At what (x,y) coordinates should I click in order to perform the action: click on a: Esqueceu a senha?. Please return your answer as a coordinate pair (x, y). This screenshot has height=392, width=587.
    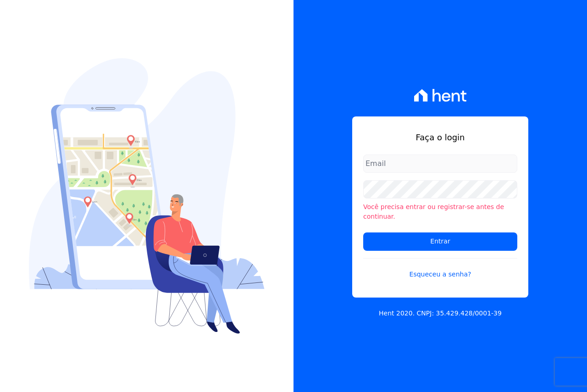
    Looking at the image, I should click on (441, 269).